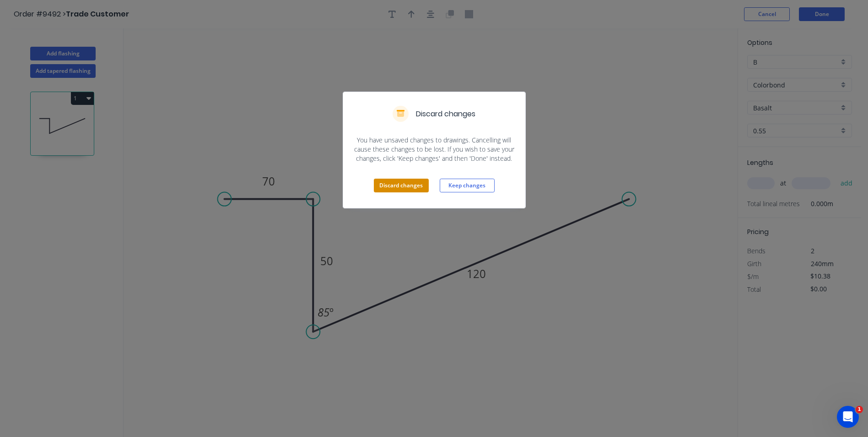 The image size is (868, 437). What do you see at coordinates (402, 186) in the screenshot?
I see `button: Discard changes` at bounding box center [402, 186].